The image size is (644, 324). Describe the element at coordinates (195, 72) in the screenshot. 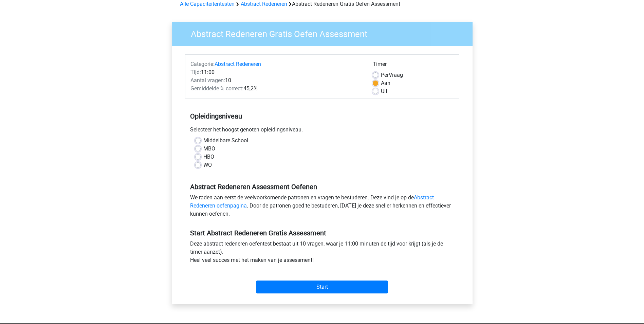

I see `span: Tijd:` at that location.